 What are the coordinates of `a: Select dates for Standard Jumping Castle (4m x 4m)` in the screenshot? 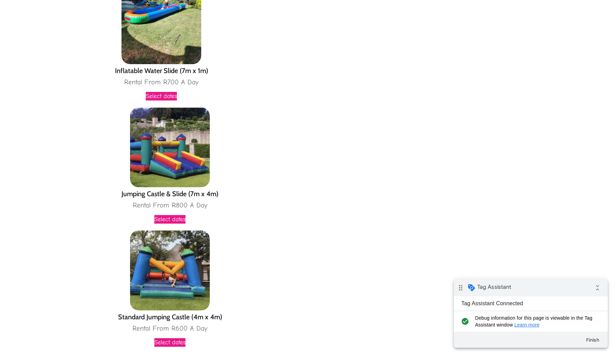 It's located at (170, 342).